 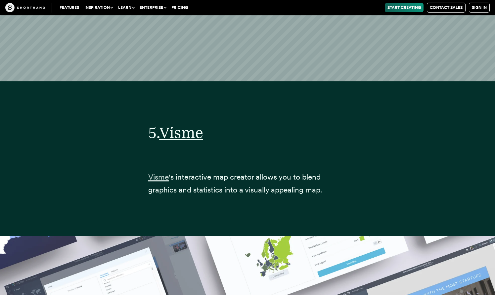 I want to click on a: Features, so click(x=69, y=8).